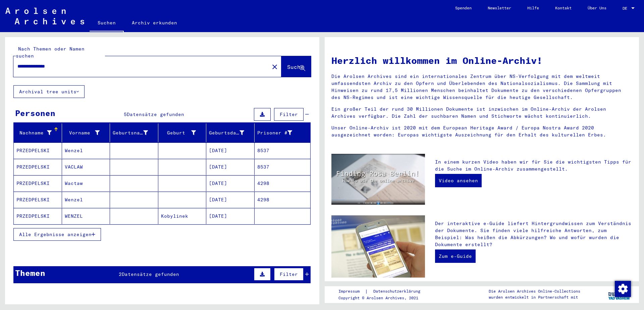 Image resolution: width=644 pixels, height=310 pixels. Describe the element at coordinates (455, 256) in the screenshot. I see `a: Zum e-Guide` at that location.